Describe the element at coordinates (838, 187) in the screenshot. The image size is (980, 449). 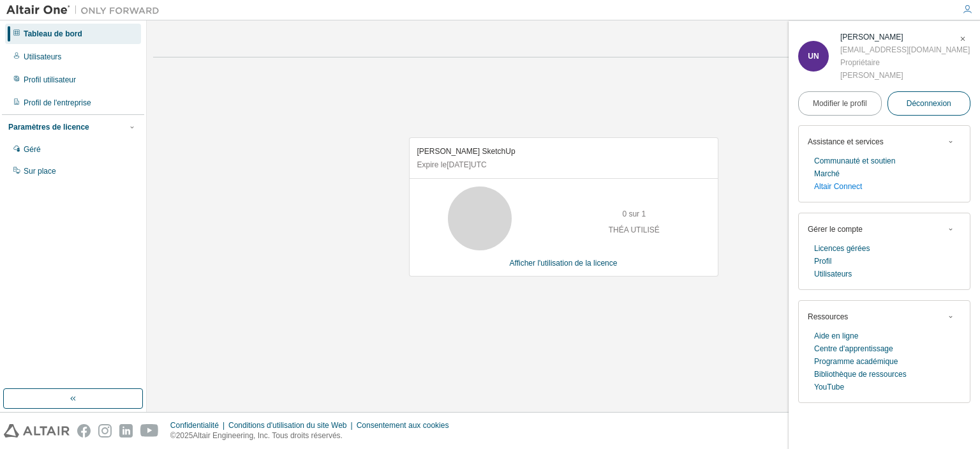
I see `a: Altair Connect` at that location.